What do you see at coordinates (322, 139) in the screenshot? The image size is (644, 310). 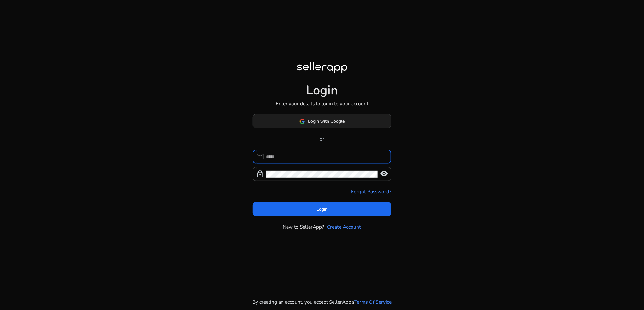 I see `p: or` at bounding box center [322, 139].